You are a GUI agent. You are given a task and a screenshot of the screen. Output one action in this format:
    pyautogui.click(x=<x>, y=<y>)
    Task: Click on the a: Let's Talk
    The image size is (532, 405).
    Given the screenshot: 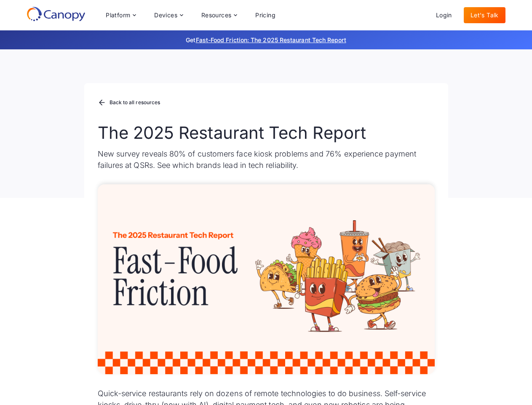 What is the action you would take?
    pyautogui.click(x=484, y=15)
    